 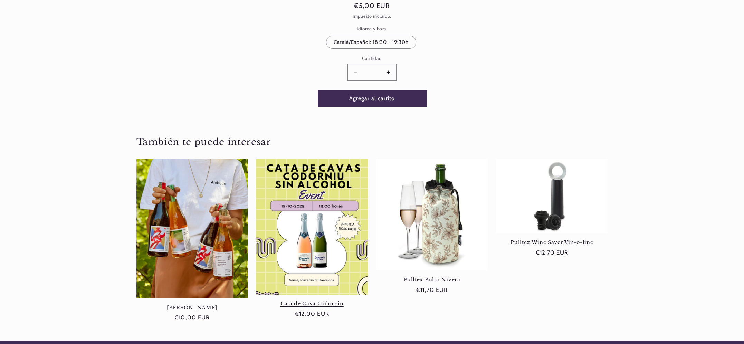 I want to click on label: Cantidad, so click(x=372, y=58).